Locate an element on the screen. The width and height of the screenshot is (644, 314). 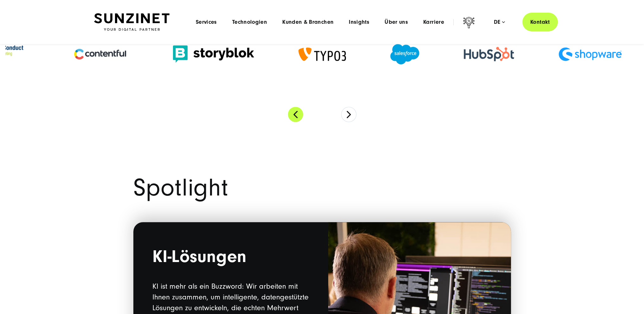
span: Karriere is located at coordinates (434, 22).